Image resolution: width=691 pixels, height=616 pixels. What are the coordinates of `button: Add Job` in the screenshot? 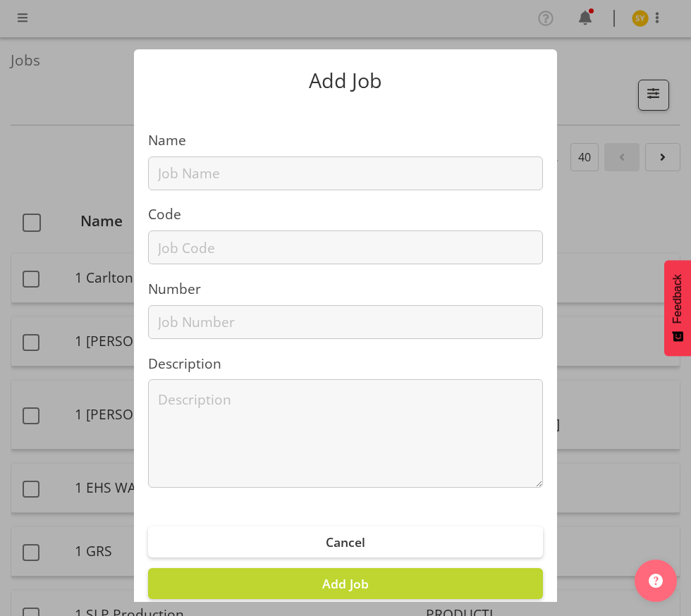 It's located at (346, 584).